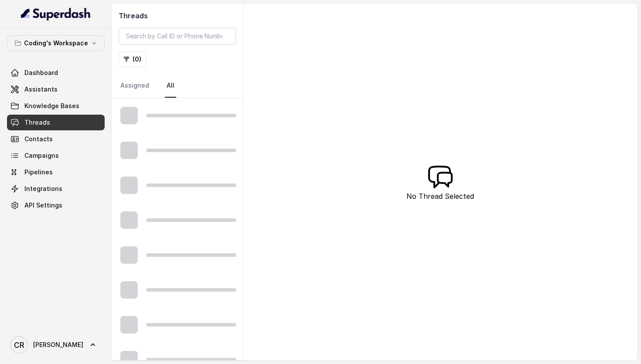 The width and height of the screenshot is (641, 364). What do you see at coordinates (132, 59) in the screenshot?
I see `button: (0)` at bounding box center [132, 59].